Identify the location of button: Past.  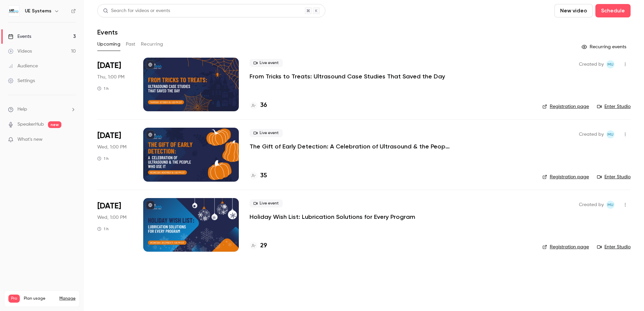
(130, 44).